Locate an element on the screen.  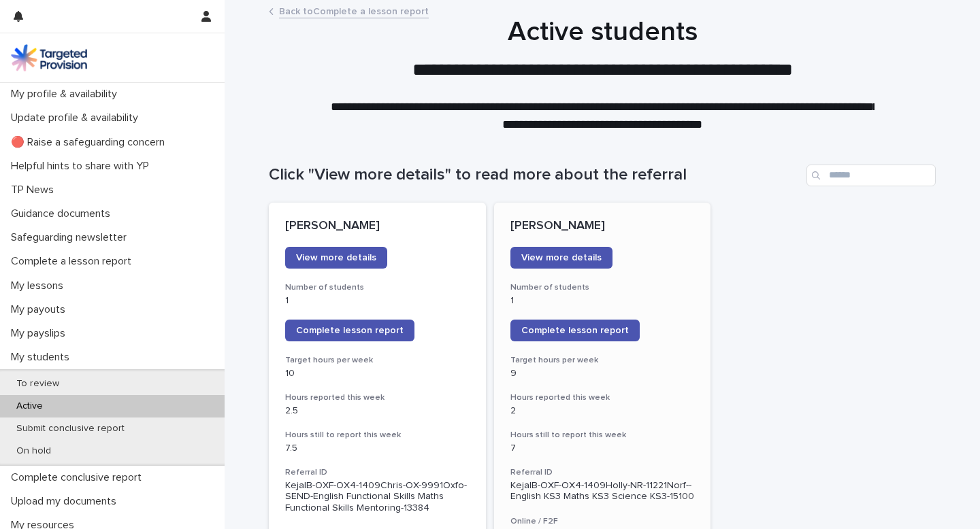
p: 2.5 is located at coordinates (377, 411).